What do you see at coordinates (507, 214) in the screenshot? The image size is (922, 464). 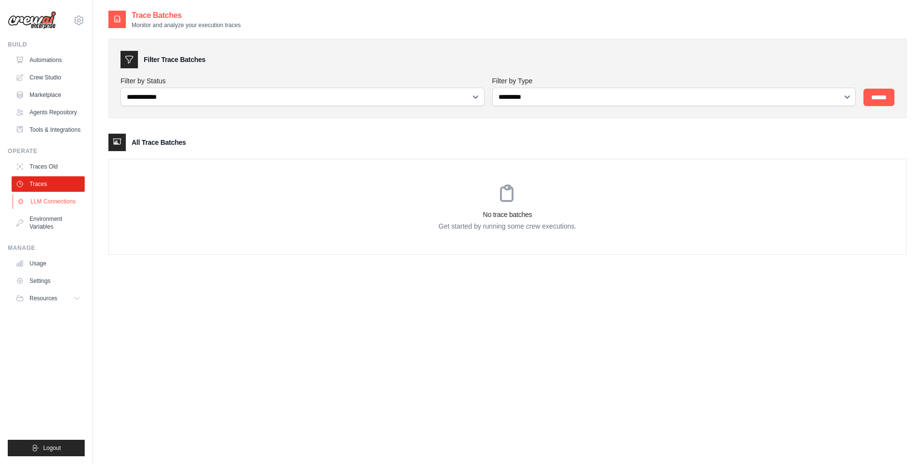 I see `h3: No trace batches` at bounding box center [507, 214].